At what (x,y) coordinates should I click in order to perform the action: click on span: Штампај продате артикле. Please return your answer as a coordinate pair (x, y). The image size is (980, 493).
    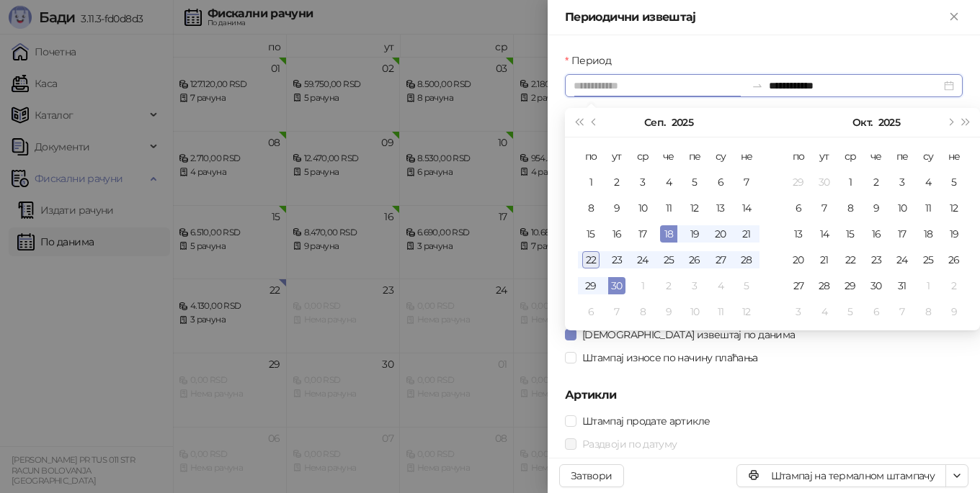
    Looking at the image, I should click on (645, 421).